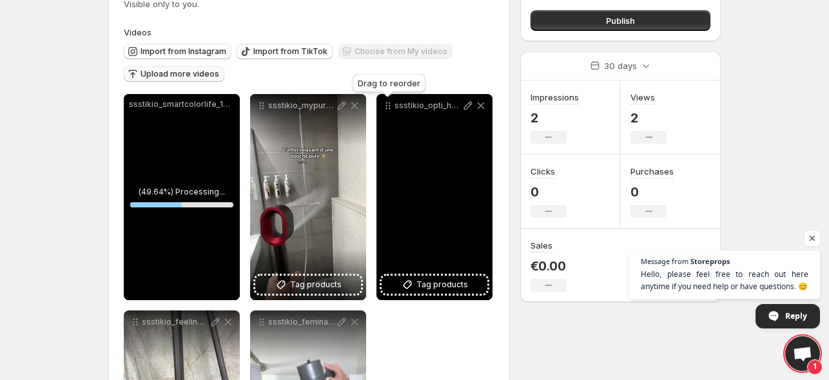  Describe the element at coordinates (664, 261) in the screenshot. I see `span: Message from` at that location.